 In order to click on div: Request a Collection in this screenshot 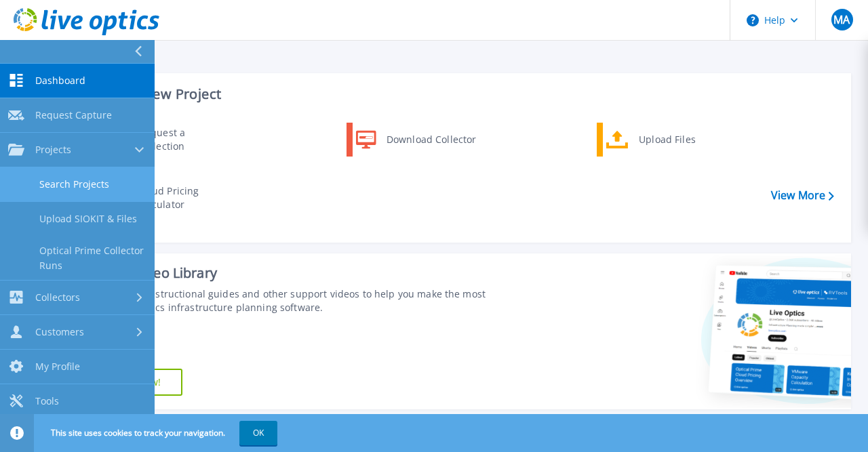, I will do `click(181, 139)`.